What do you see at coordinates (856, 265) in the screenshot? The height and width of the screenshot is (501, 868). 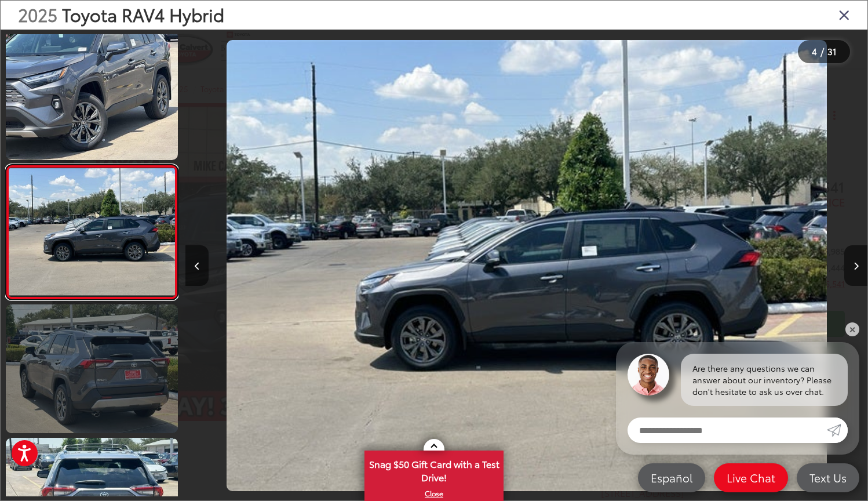 I see `button: Next image` at bounding box center [856, 265].